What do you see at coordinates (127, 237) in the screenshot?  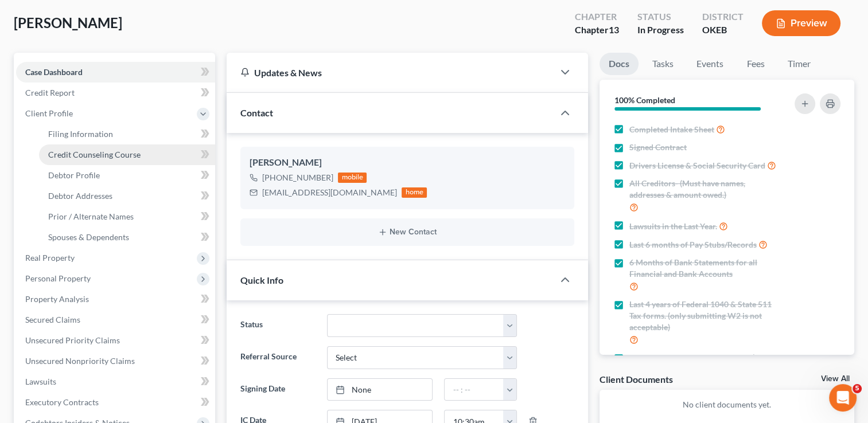 I see `a: Spouses & Dependents` at bounding box center [127, 237].